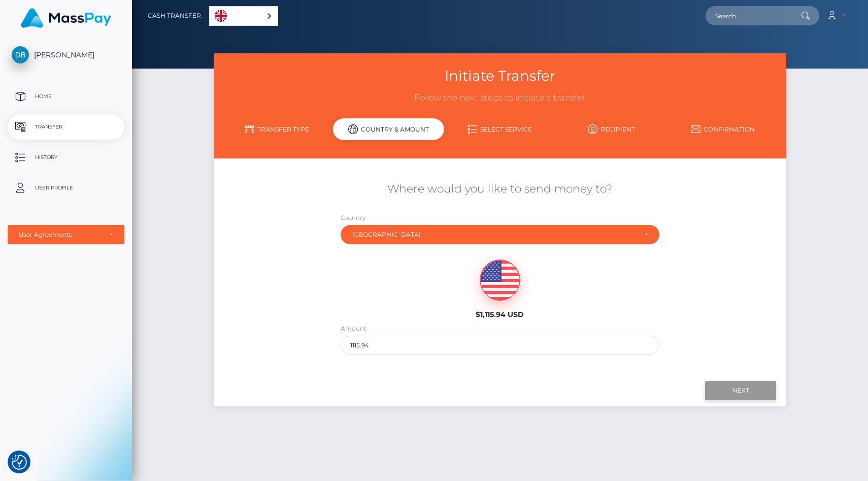 This screenshot has width=868, height=481. I want to click on p: Transfer, so click(66, 127).